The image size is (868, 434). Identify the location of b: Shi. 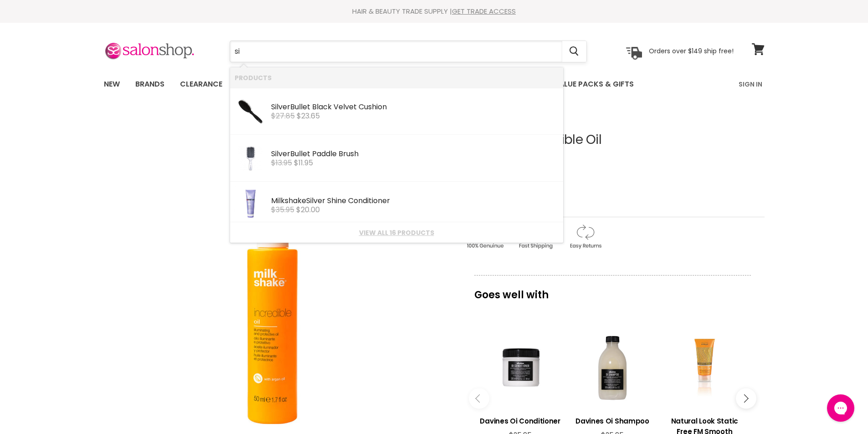
(332, 200).